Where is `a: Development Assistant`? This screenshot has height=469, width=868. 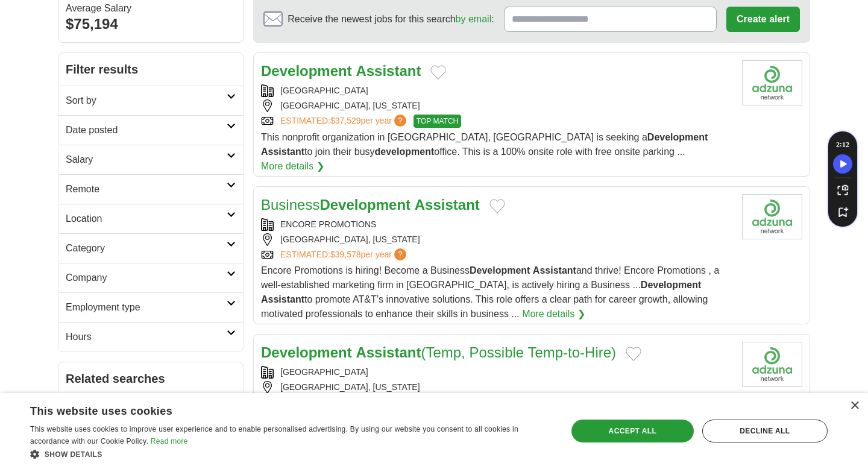 a: Development Assistant is located at coordinates (341, 70).